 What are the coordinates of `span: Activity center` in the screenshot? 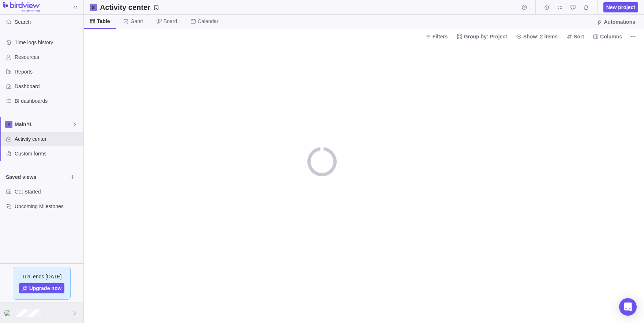 It's located at (47, 139).